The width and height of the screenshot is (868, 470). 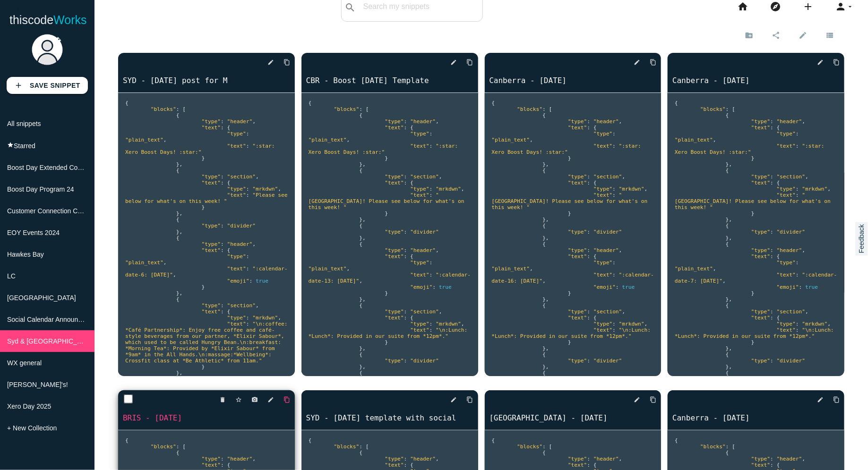 I want to click on a: share, so click(x=777, y=35).